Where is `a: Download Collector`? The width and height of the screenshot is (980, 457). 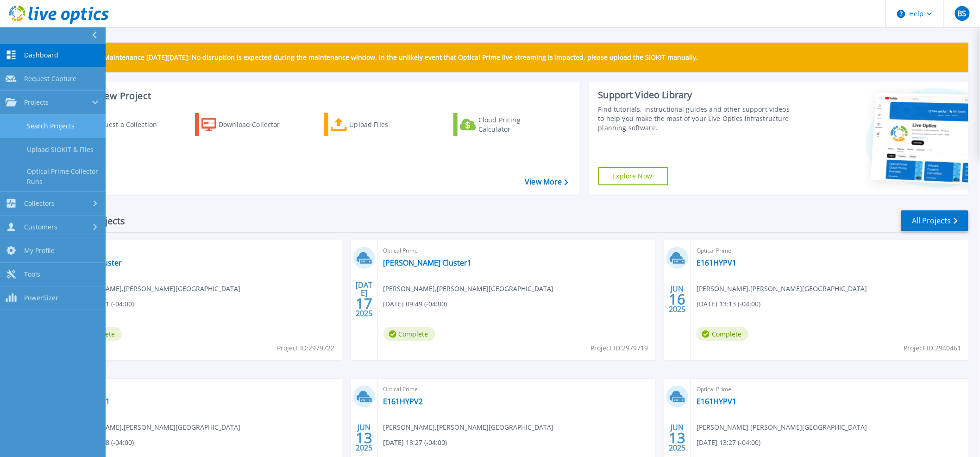
a: Download Collector is located at coordinates (246, 124).